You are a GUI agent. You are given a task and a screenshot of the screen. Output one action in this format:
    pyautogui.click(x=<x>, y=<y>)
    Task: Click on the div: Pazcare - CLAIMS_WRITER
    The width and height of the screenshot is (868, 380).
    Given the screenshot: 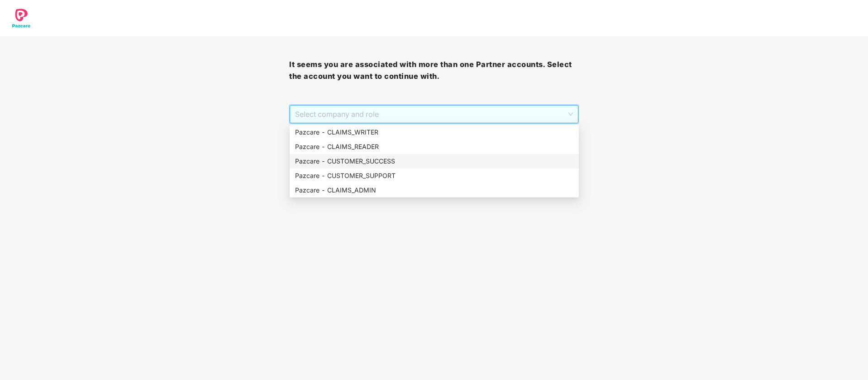 What is the action you would take?
    pyautogui.click(x=434, y=132)
    